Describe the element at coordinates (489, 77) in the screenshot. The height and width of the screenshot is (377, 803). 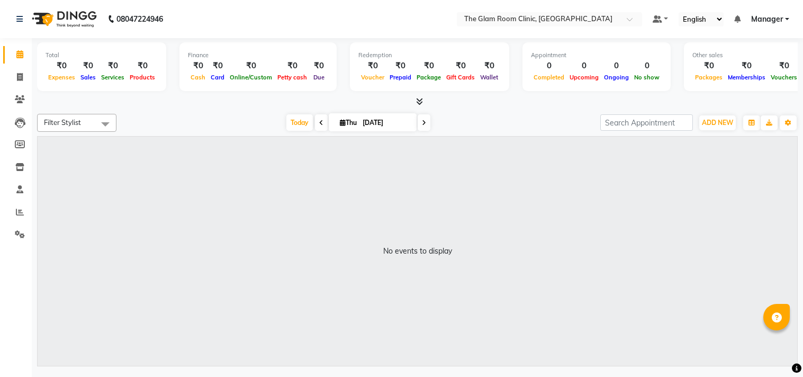
I see `span: Wallet` at that location.